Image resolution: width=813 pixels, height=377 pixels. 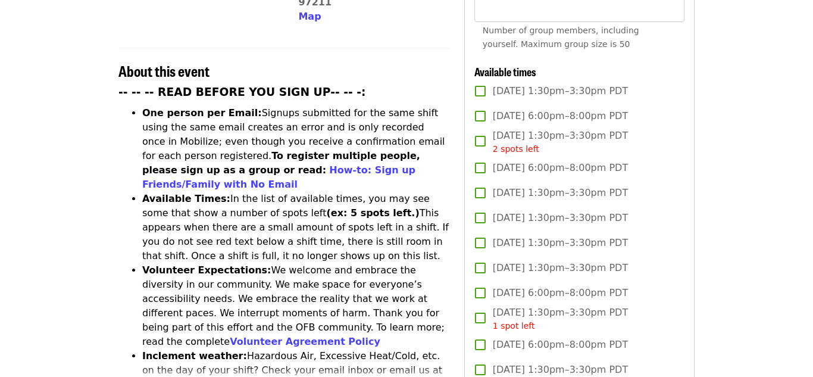 What do you see at coordinates (195, 355) in the screenshot?
I see `strong: Inclement weather:` at bounding box center [195, 355].